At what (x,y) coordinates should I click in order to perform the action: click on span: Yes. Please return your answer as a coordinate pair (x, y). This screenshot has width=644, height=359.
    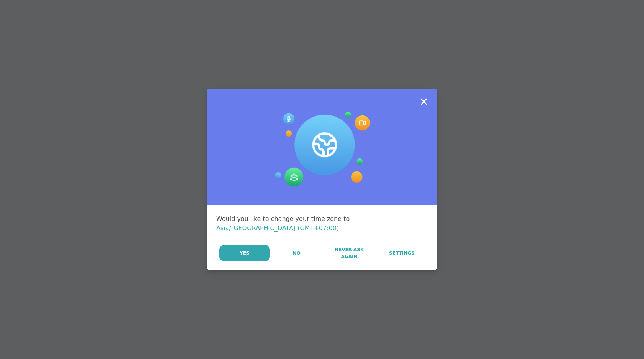
    Looking at the image, I should click on (245, 253).